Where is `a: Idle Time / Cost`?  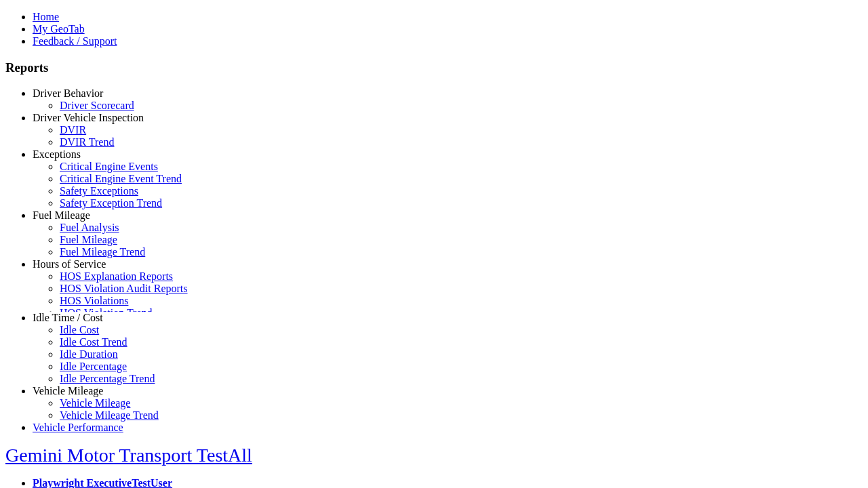
a: Idle Time / Cost is located at coordinates (68, 317).